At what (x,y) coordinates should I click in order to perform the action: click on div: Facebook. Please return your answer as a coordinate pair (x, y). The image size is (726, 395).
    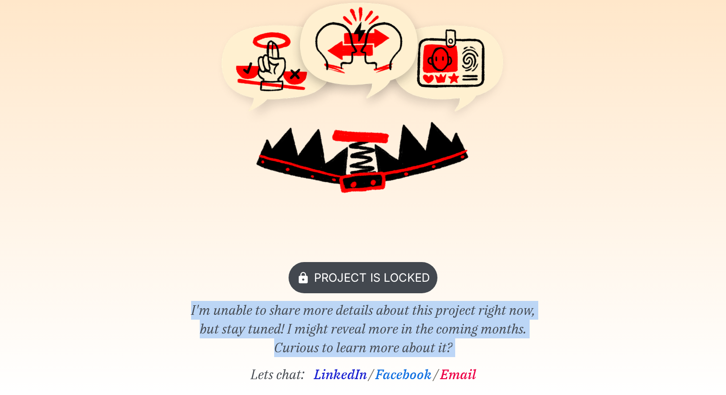
    Looking at the image, I should click on (404, 374).